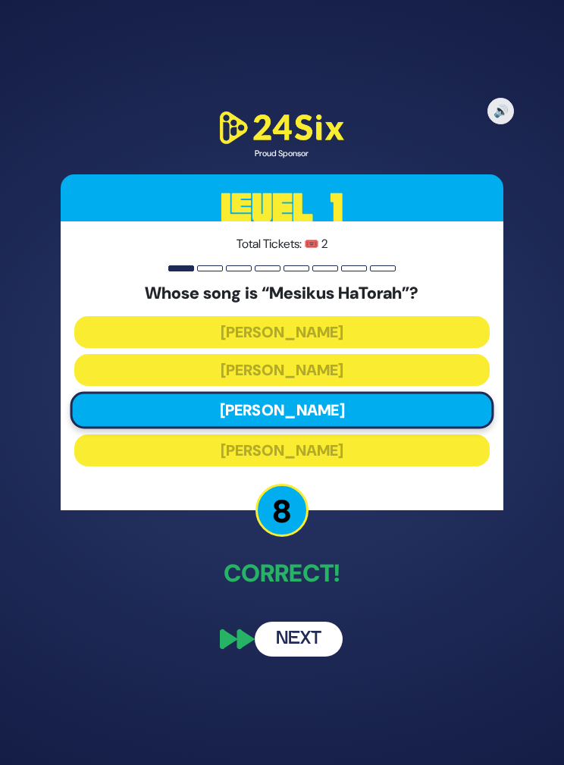 The image size is (564, 765). I want to click on h3: Level 1, so click(282, 209).